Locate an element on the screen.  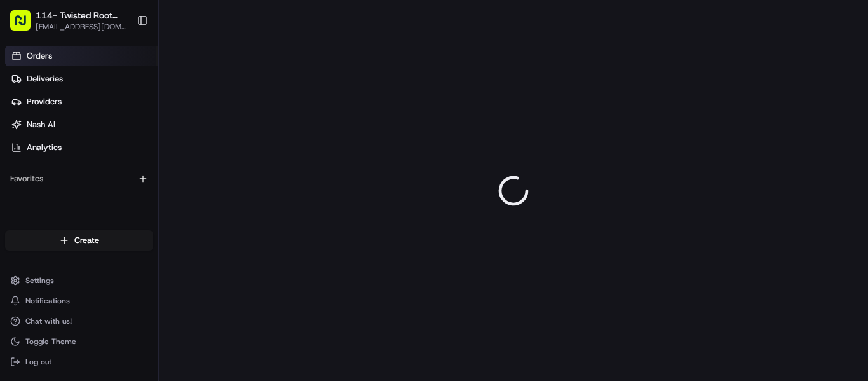
span: Providers is located at coordinates (44, 102).